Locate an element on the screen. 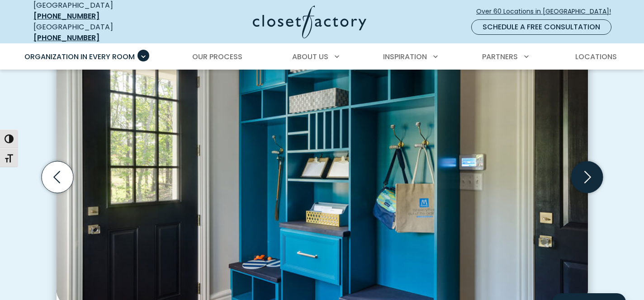  span: Organization in Every Room is located at coordinates (80, 57).